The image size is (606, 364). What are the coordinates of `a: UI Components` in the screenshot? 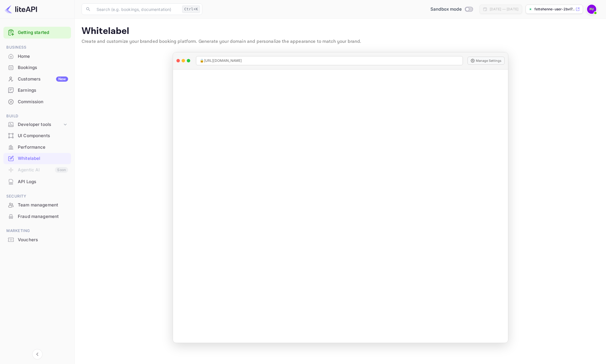 It's located at (37, 135).